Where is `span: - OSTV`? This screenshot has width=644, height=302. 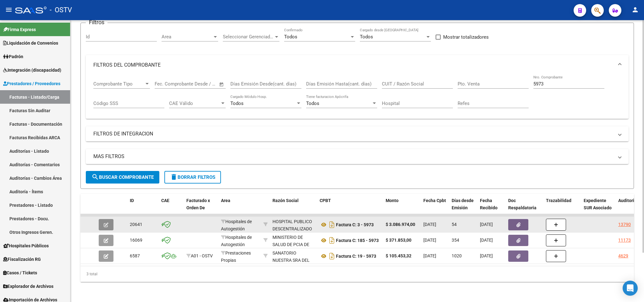 span: - OSTV is located at coordinates (61, 10).